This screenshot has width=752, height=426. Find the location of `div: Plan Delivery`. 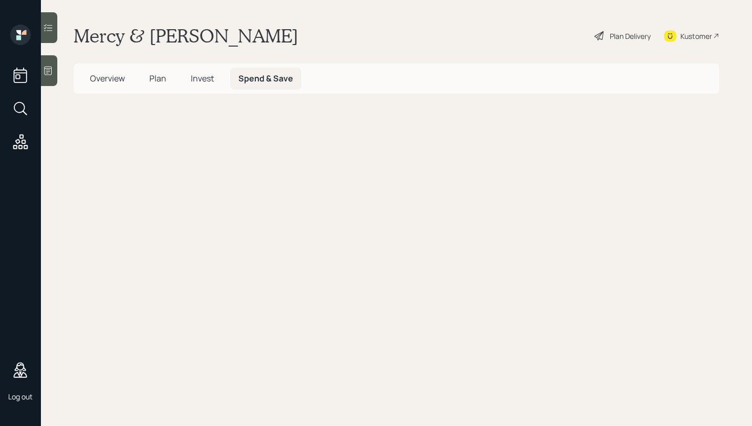

div: Plan Delivery is located at coordinates (630, 36).